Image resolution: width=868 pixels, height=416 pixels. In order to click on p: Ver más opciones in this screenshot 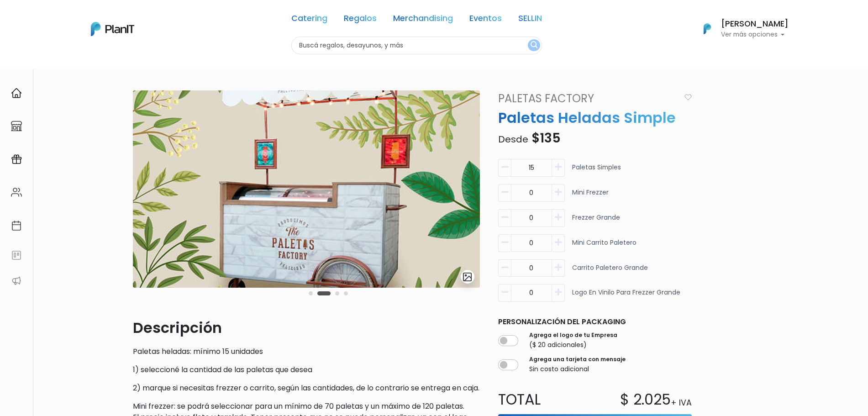, I will do `click(755, 35)`.